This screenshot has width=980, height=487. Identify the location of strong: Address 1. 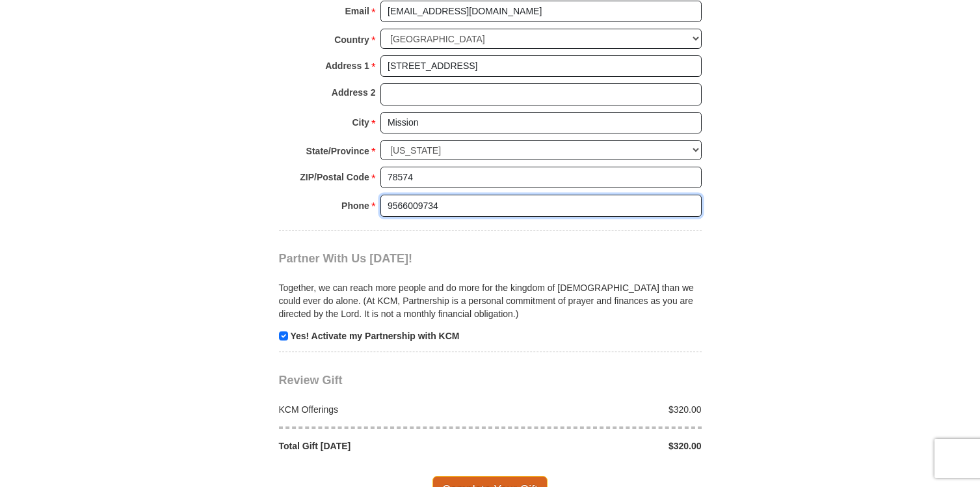
(347, 65).